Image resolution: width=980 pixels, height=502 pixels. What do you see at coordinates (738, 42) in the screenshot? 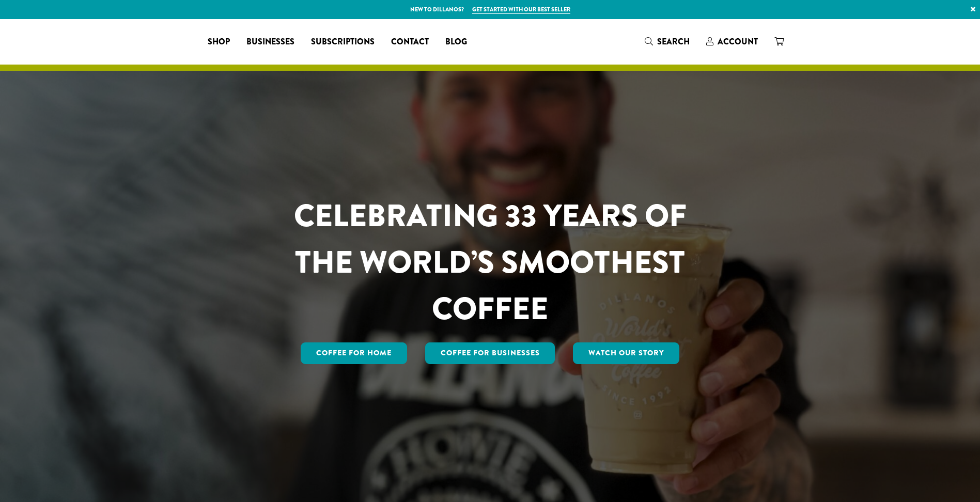
I see `span: Account` at bounding box center [738, 42].